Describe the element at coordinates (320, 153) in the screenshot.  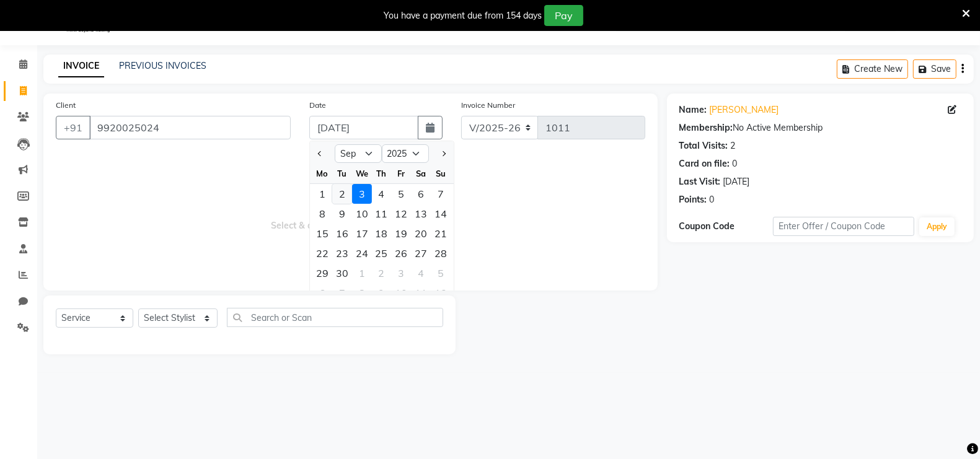
I see `button: Previous month` at that location.